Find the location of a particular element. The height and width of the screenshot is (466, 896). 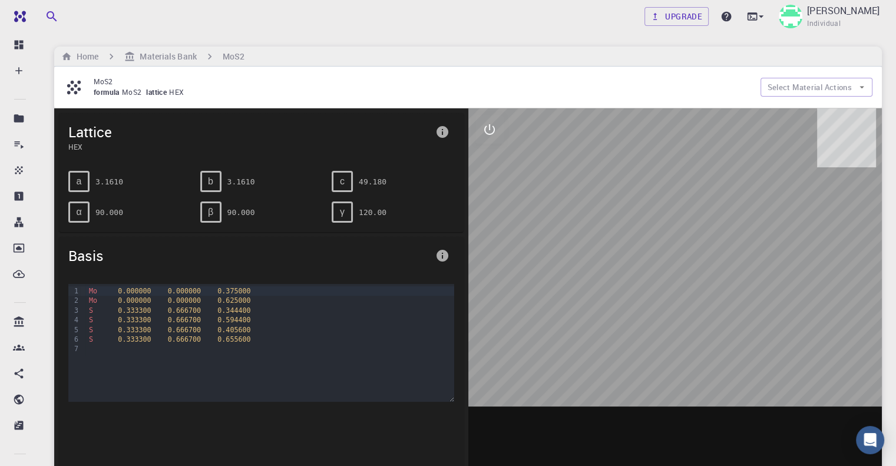

div: 2 is located at coordinates (74, 300).